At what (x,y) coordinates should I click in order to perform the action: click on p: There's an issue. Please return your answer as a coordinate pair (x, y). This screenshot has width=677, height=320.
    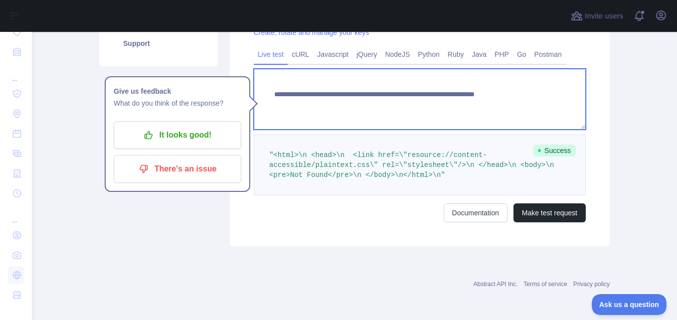
    Looking at the image, I should click on (177, 169).